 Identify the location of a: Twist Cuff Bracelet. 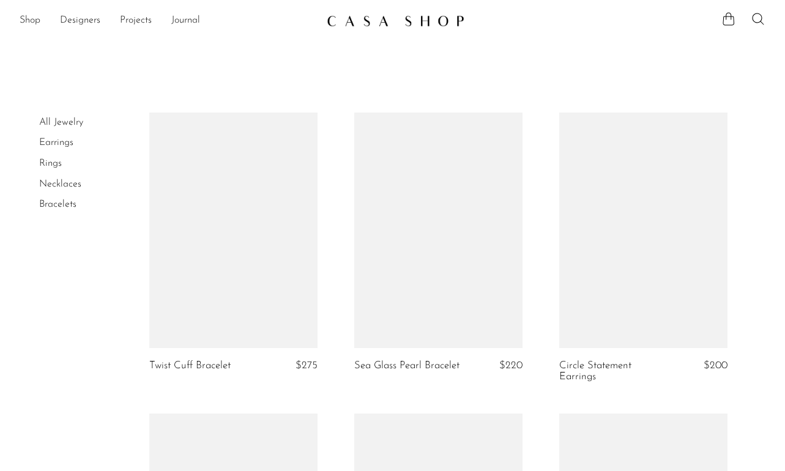
(190, 366).